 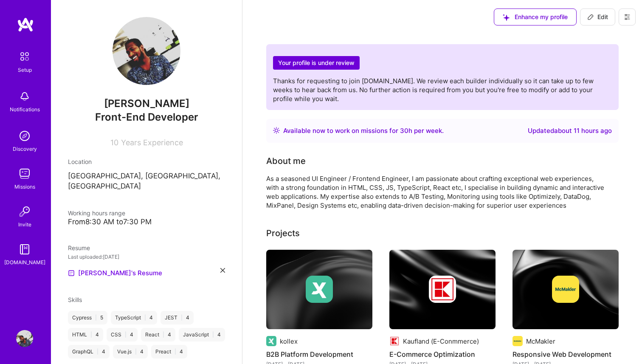 I want to click on div: Discovery, so click(x=24, y=149).